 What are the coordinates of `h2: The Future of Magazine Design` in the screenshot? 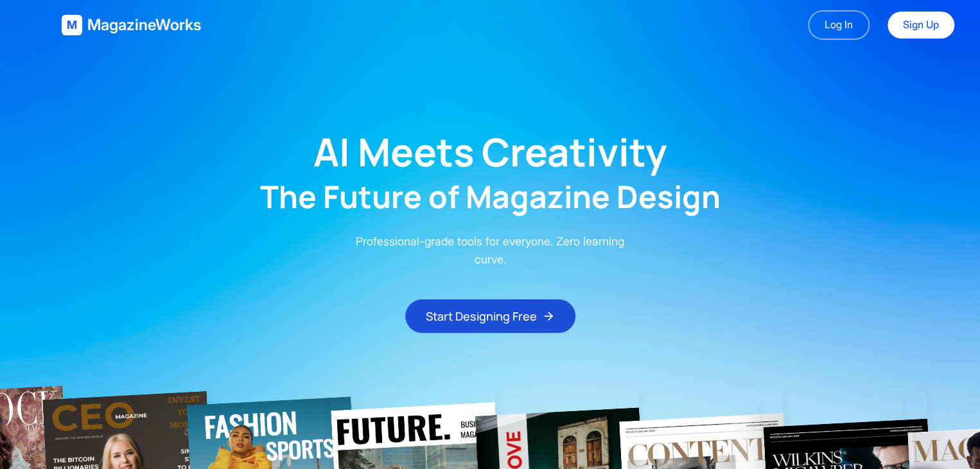 It's located at (490, 197).